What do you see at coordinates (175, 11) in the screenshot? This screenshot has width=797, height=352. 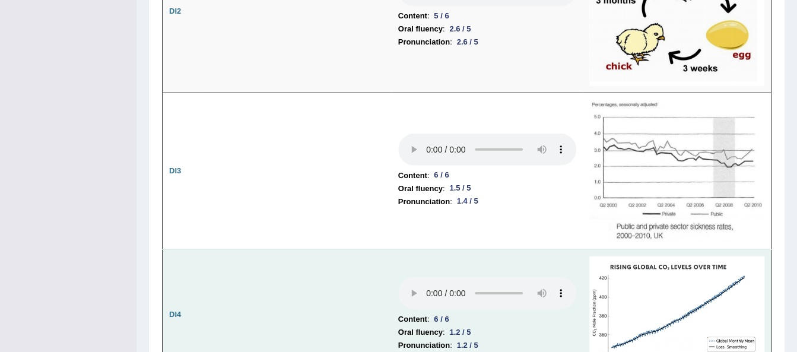 I see `b: DI2` at bounding box center [175, 11].